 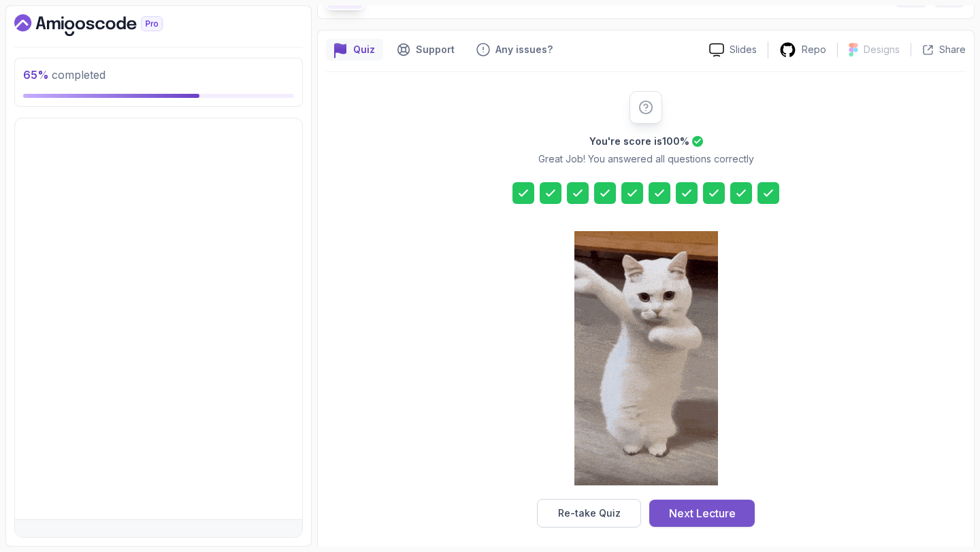 I want to click on p: Repo, so click(x=814, y=50).